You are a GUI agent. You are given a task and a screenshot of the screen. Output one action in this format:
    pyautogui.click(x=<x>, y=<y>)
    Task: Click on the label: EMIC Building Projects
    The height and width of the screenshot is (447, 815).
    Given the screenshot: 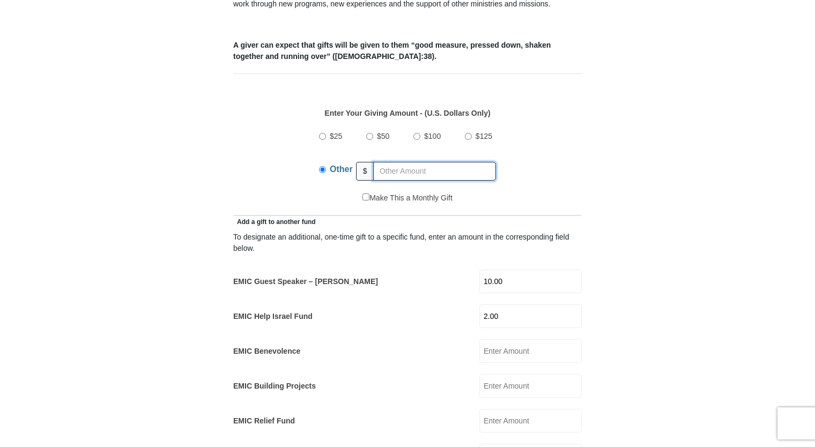 What is the action you would take?
    pyautogui.click(x=275, y=386)
    